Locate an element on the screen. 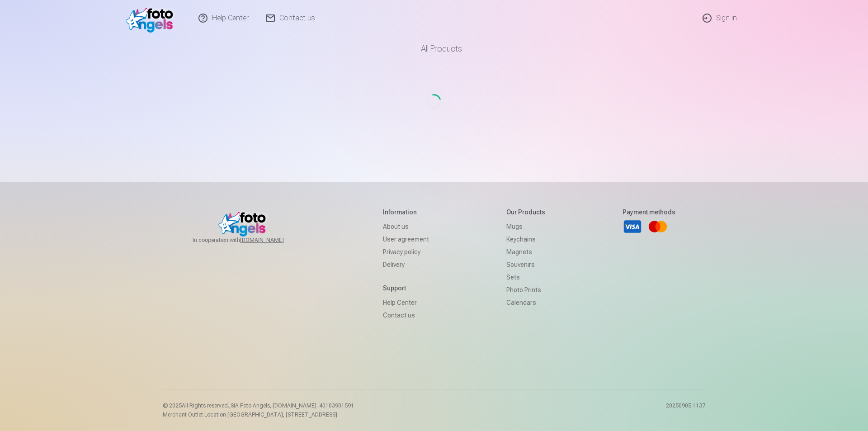  a: Delivery is located at coordinates (406, 265).